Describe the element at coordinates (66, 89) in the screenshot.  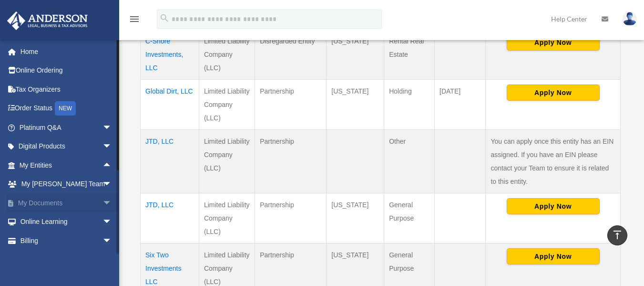
I see `a: Tax Organizers` at that location.